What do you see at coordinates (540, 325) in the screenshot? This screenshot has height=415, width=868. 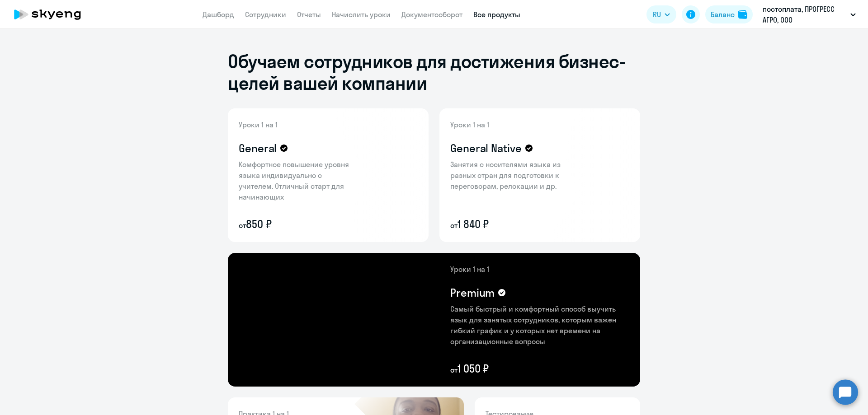 I see `p: Самый быстрый и комфортный способ выучить язык для занятых сотрудников, которым важен гибкий граф...` at bounding box center [540, 325].